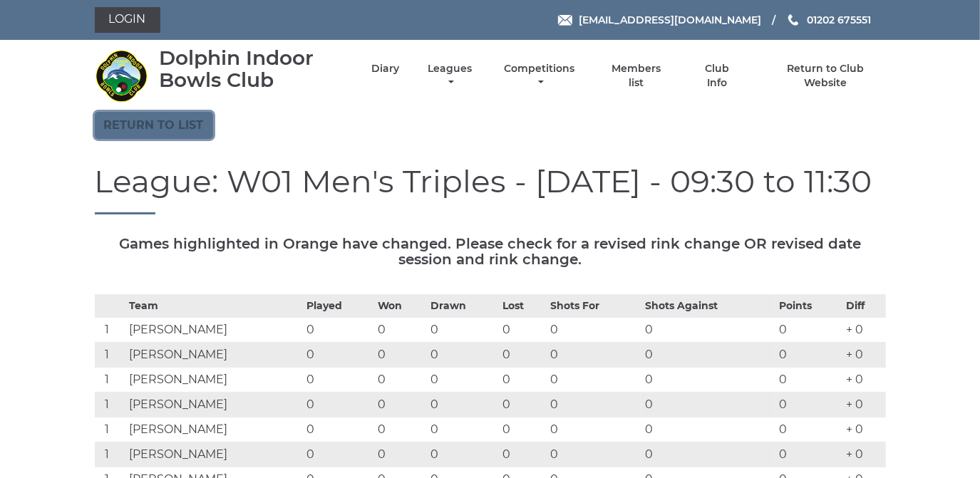 This screenshot has width=980, height=478. Describe the element at coordinates (539, 76) in the screenshot. I see `a: Competitions` at that location.